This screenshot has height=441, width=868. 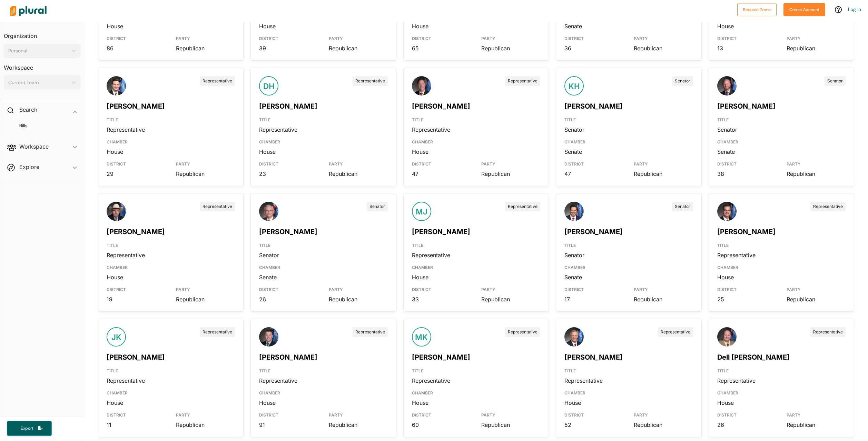 What do you see at coordinates (441, 173) in the screenshot?
I see `div: 47` at bounding box center [441, 173].